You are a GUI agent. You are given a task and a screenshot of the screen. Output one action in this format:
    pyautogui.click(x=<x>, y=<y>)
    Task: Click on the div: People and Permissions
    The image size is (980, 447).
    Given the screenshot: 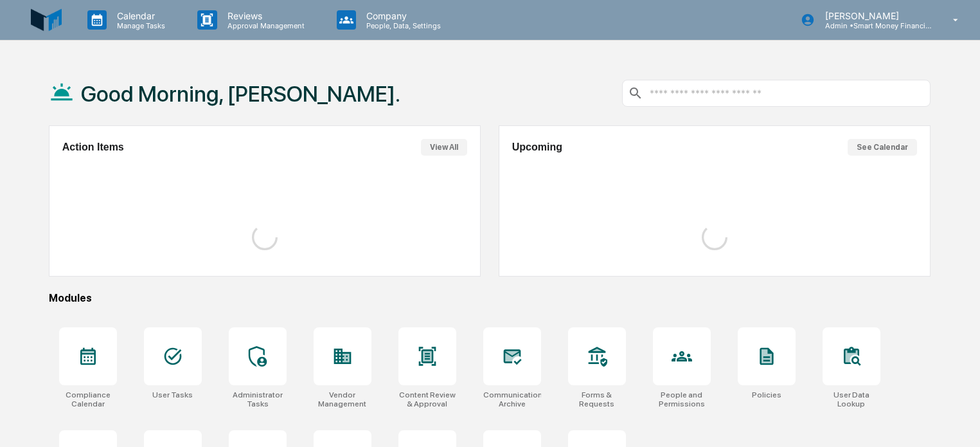 What is the action you would take?
    pyautogui.click(x=682, y=399)
    